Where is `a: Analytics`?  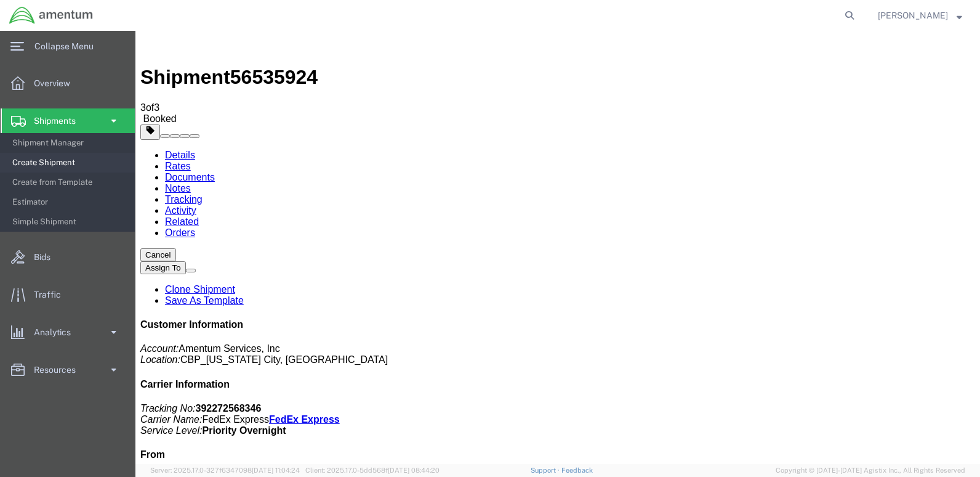
a: Analytics is located at coordinates (68, 332).